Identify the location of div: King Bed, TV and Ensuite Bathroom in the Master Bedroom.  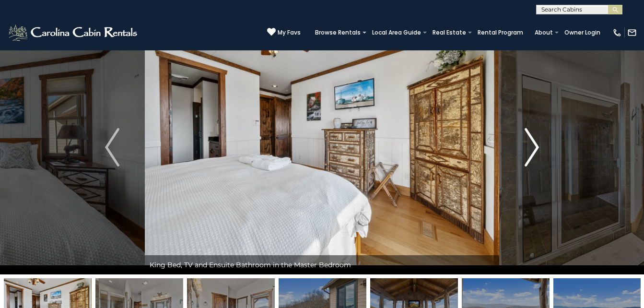
(322, 265).